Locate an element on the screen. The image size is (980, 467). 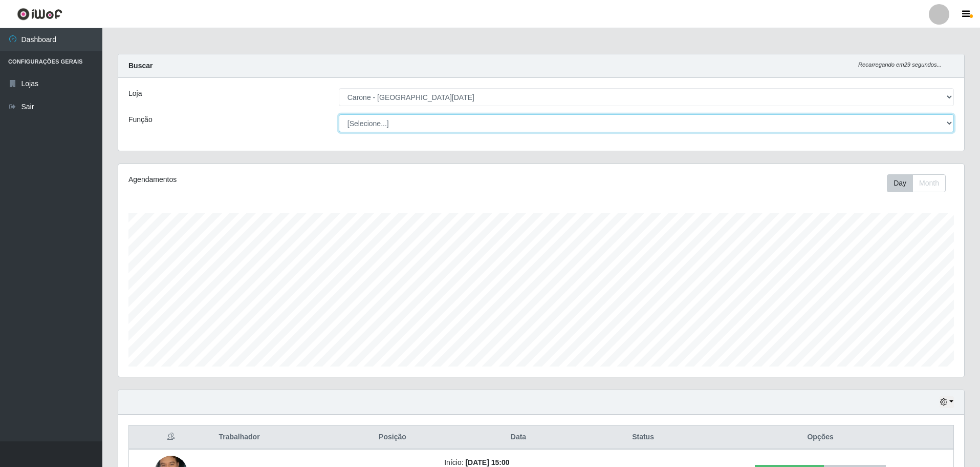
th: Opções is located at coordinates (820, 437).